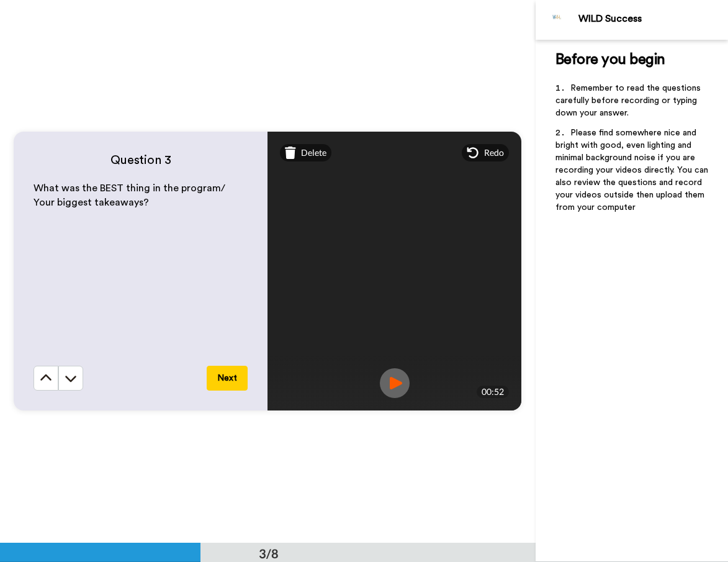 This screenshot has height=562, width=728. What do you see at coordinates (653, 18) in the screenshot?
I see `div: WILD Success` at bounding box center [653, 18].